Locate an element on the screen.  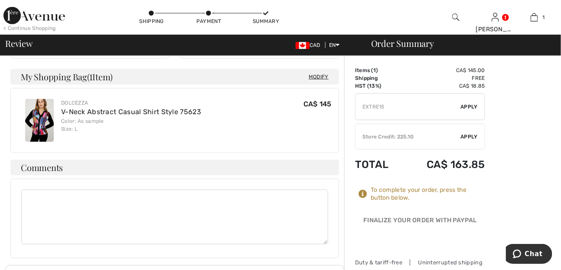
td: Free is located at coordinates (444, 78).